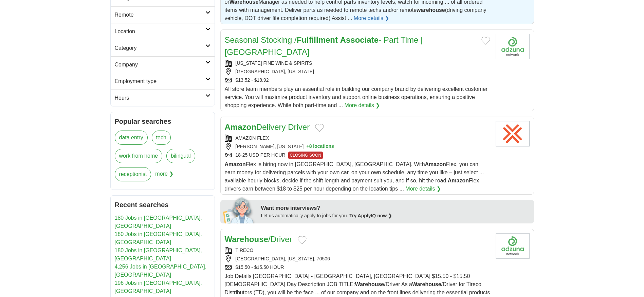  Describe the element at coordinates (163, 64) in the screenshot. I see `a: Company` at that location.